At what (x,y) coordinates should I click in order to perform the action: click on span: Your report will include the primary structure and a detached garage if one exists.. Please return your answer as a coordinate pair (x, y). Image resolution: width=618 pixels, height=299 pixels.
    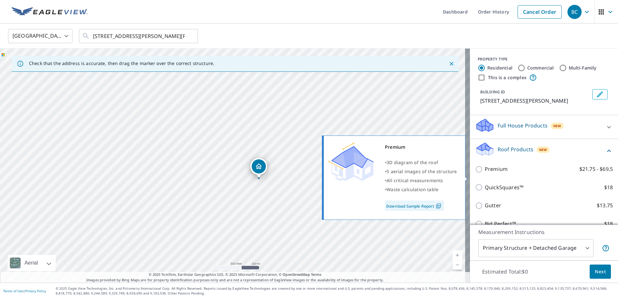
    Looking at the image, I should click on (606, 248).